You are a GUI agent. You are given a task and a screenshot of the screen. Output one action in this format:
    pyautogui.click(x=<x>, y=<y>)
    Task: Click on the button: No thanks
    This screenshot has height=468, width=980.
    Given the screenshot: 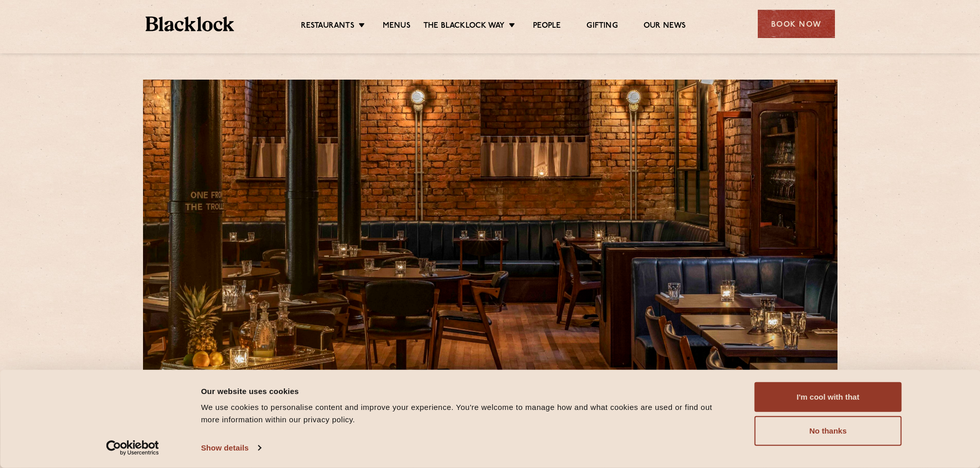 What is the action you would take?
    pyautogui.click(x=829, y=431)
    